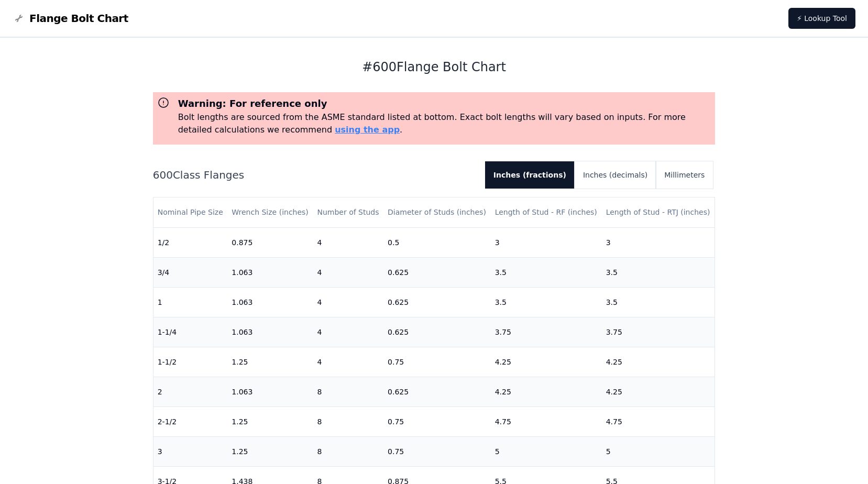 This screenshot has width=868, height=484. Describe the element at coordinates (546, 212) in the screenshot. I see `th: Length of Stud - RF (inches)` at that location.